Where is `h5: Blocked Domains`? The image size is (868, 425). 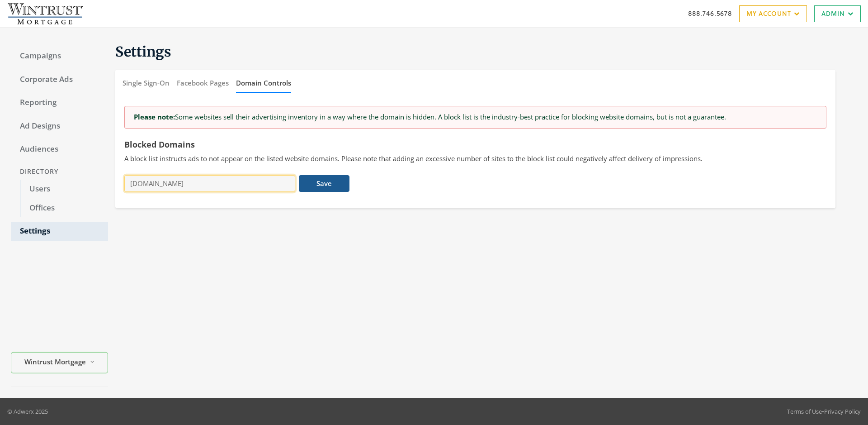
h5: Blocked Domains is located at coordinates (475, 145).